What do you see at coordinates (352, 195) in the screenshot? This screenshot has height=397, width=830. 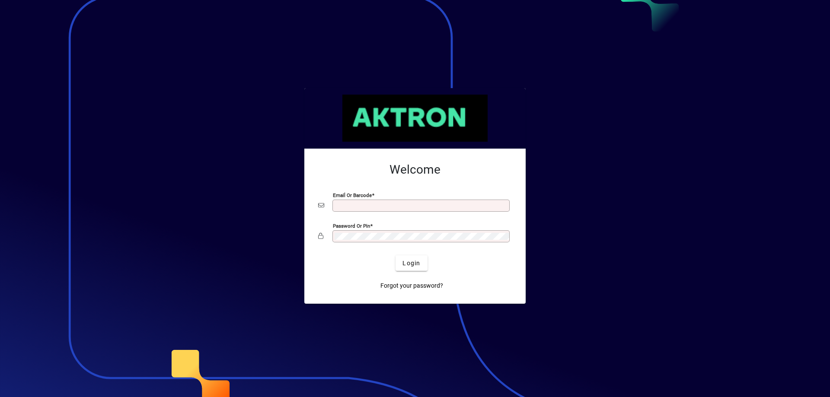 I see `mat-label: Email or Barcode` at bounding box center [352, 195].